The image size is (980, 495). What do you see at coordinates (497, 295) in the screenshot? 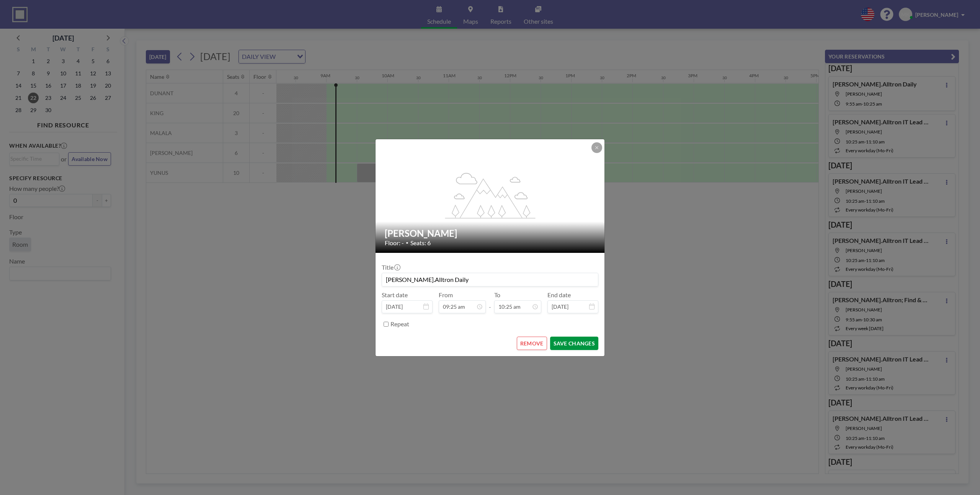
I see `label: To` at bounding box center [497, 295].